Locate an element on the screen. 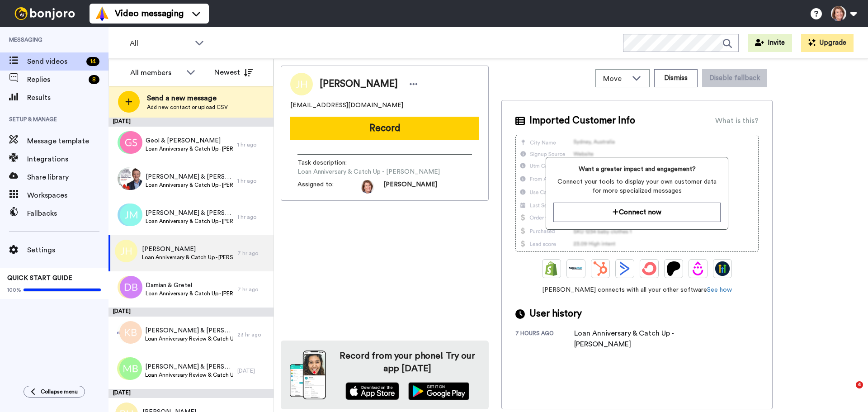  img: jh.png is located at coordinates (126, 250).